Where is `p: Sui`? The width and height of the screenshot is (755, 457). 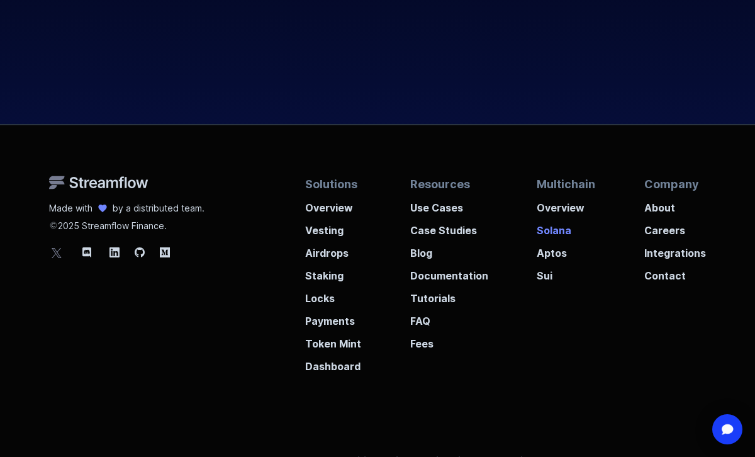 p: Sui is located at coordinates (566, 272).